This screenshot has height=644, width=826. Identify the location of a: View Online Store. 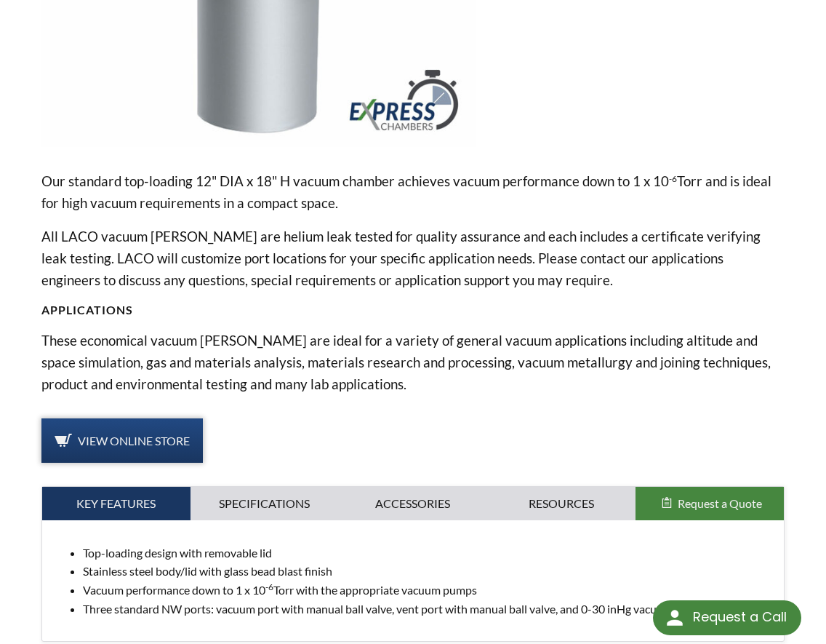
(123, 441).